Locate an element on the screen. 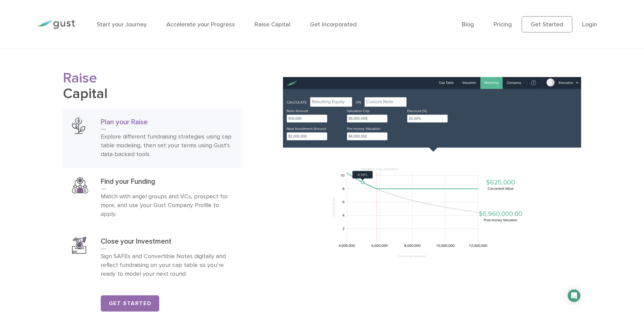 This screenshot has width=644, height=322. a: Start your Journey is located at coordinates (122, 24).